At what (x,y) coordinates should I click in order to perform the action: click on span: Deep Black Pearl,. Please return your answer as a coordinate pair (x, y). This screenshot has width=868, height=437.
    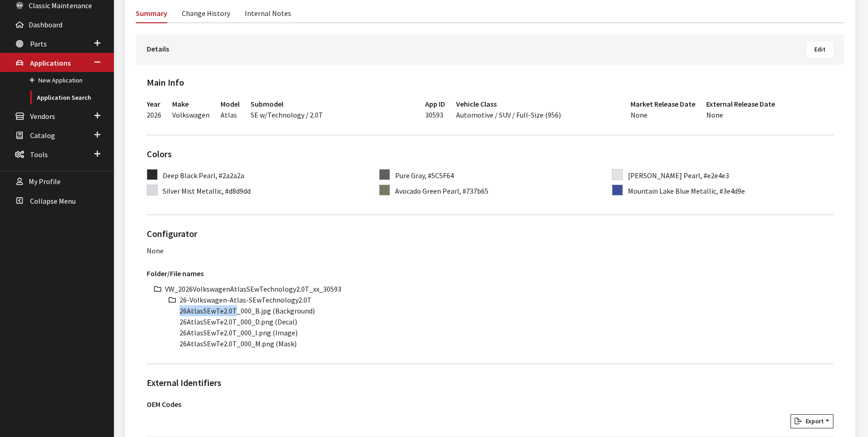
    Looking at the image, I should click on (190, 175).